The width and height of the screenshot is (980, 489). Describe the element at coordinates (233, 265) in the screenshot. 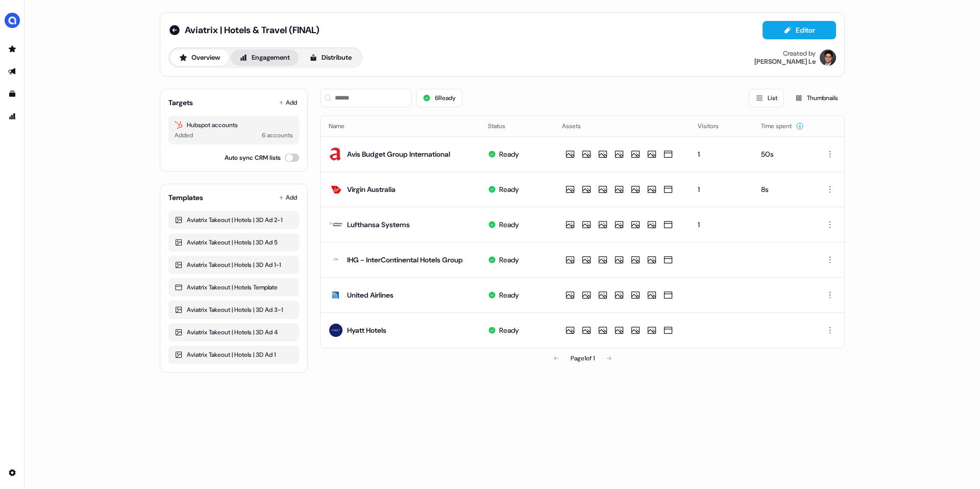

I see `div: Aviatrix Takeout | Hotels | 3D Ad 1-1` at that location.